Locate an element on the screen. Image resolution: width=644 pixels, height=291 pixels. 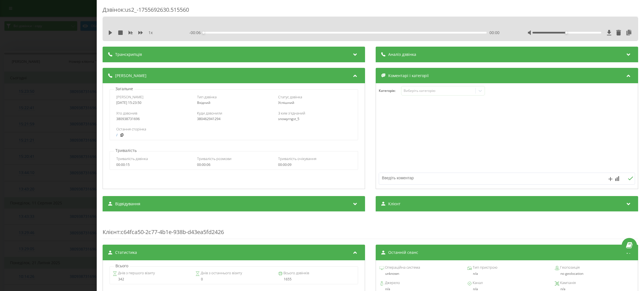
span: 1 x is located at coordinates (150, 33).